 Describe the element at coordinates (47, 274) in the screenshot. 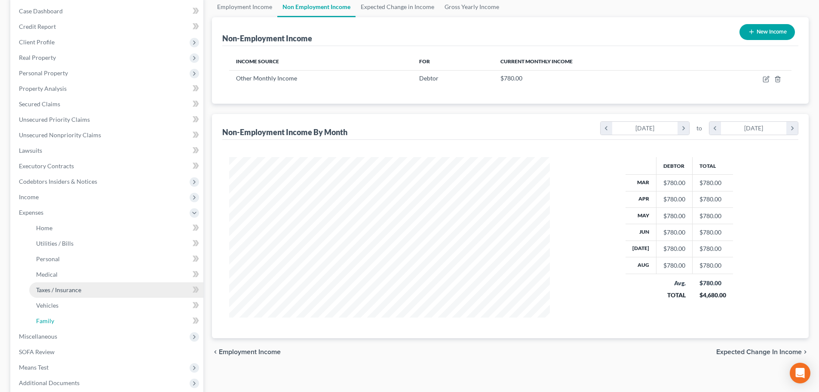

I see `span: Medical` at that location.